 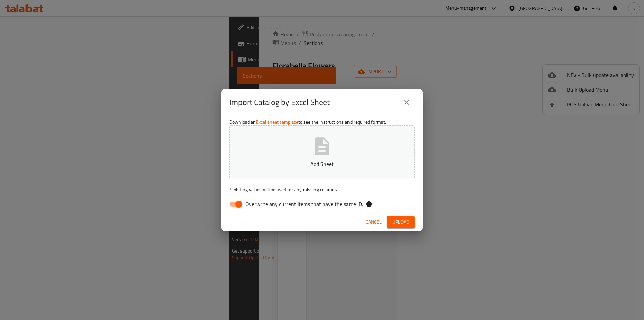 I want to click on button: Add Sheet, so click(x=322, y=152).